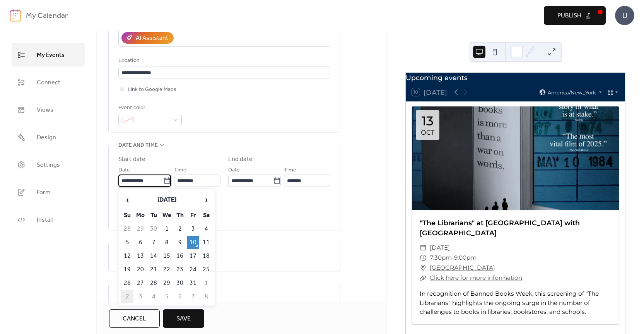 Image resolution: width=644 pixels, height=334 pixels. What do you see at coordinates (427, 121) in the screenshot?
I see `div: 13` at bounding box center [427, 121].